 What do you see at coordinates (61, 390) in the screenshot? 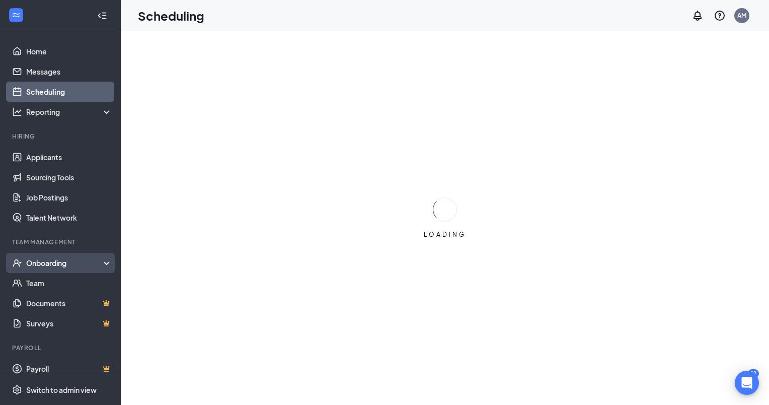
I see `div: Switch to admin view` at bounding box center [61, 390].